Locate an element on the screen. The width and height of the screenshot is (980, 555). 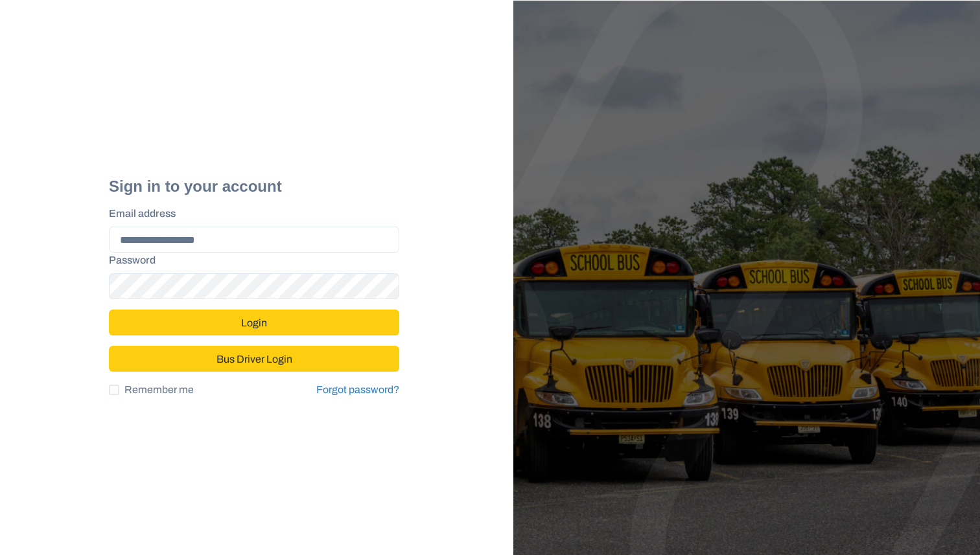
label: Email address is located at coordinates (250, 214).